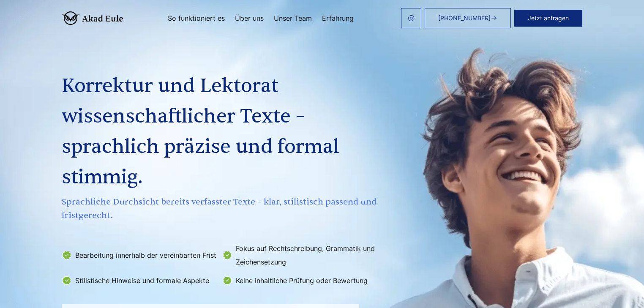 The width and height of the screenshot is (644, 308). What do you see at coordinates (549, 18) in the screenshot?
I see `button: Jetzt anfragen` at bounding box center [549, 18].